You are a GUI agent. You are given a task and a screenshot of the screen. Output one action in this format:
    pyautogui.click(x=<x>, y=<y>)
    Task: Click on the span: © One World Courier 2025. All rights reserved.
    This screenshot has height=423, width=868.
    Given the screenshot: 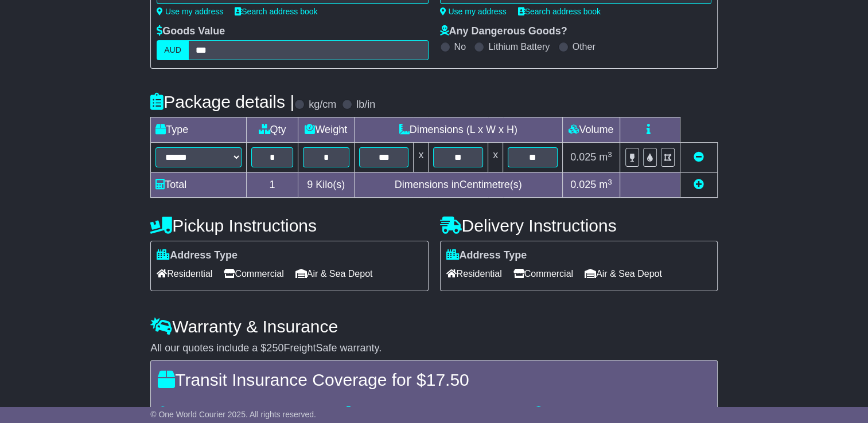 What is the action you would take?
    pyautogui.click(x=233, y=415)
    